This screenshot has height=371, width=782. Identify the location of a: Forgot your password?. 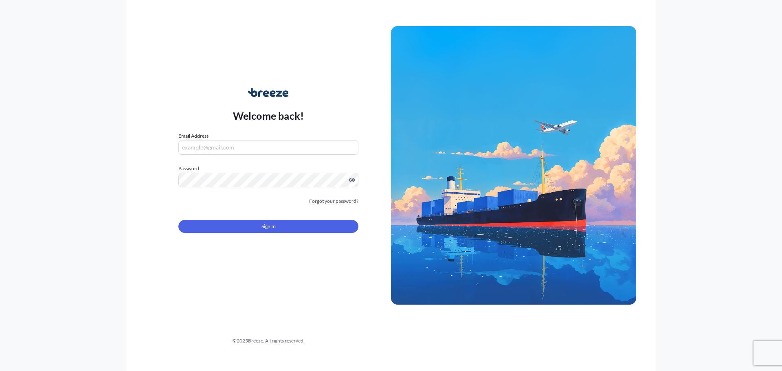
(333, 201).